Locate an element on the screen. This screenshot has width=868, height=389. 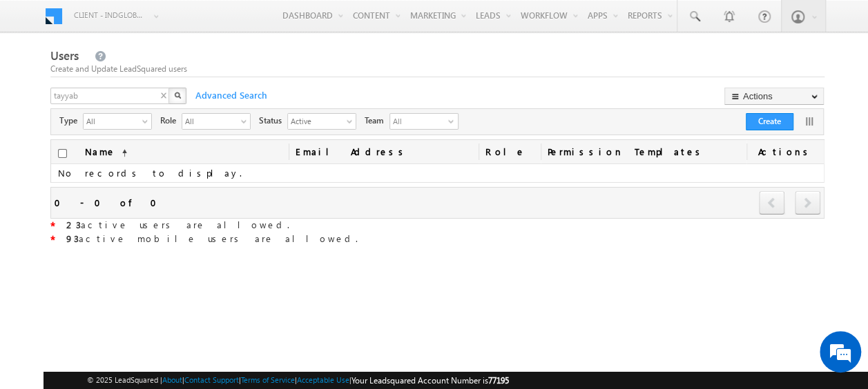
span: Role is located at coordinates (171, 121).